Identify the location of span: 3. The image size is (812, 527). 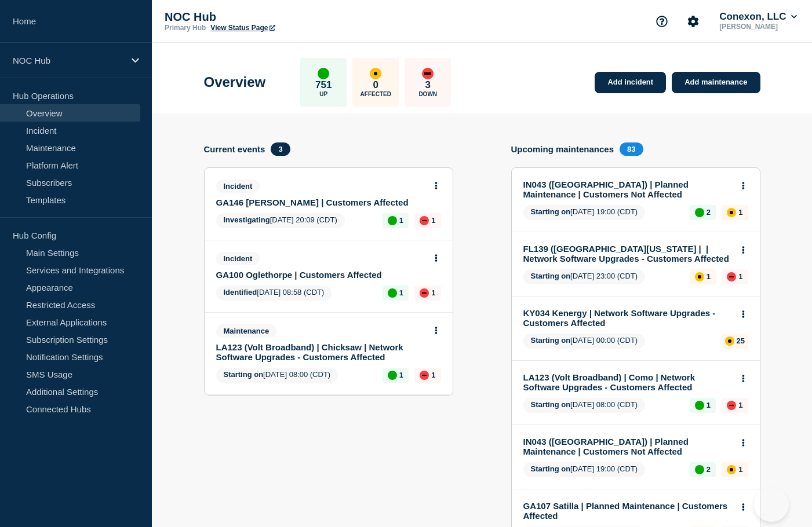
(280, 149).